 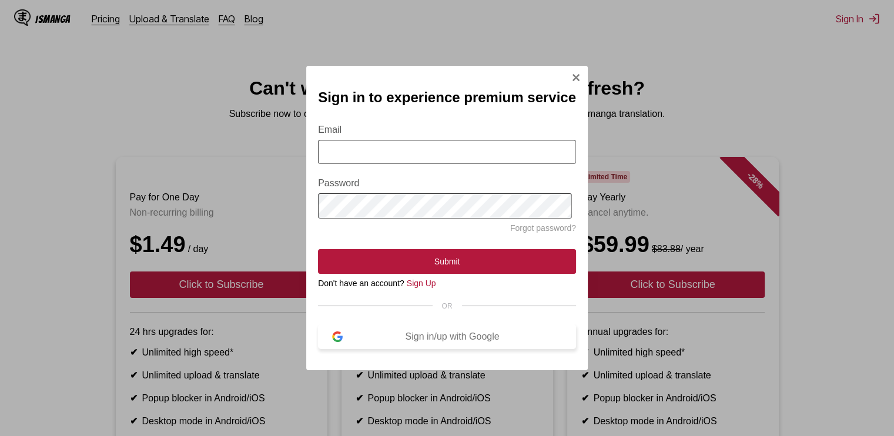 What do you see at coordinates (446, 261) in the screenshot?
I see `button: Submit` at bounding box center [446, 261].